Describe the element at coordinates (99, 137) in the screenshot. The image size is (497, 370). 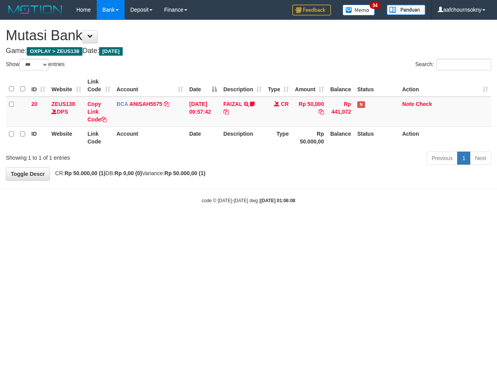
I see `th: Link Code` at that location.